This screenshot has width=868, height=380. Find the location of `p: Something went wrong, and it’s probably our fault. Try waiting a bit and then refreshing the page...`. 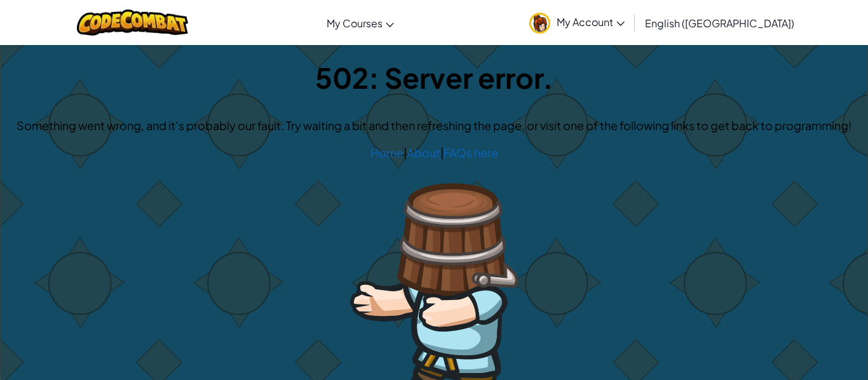

p: Something went wrong, and it’s probably our fault. Try waiting a bit and then refreshing the page... is located at coordinates (434, 125).